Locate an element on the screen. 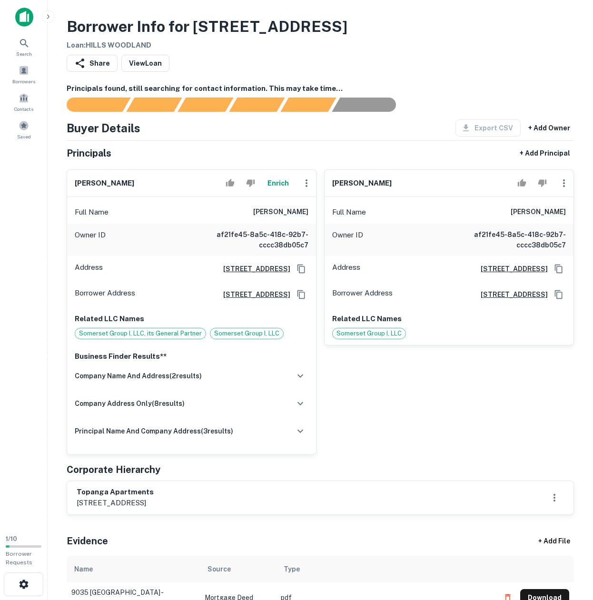 The image size is (593, 600). div: Documents found, AI parsing details... is located at coordinates (205, 105).